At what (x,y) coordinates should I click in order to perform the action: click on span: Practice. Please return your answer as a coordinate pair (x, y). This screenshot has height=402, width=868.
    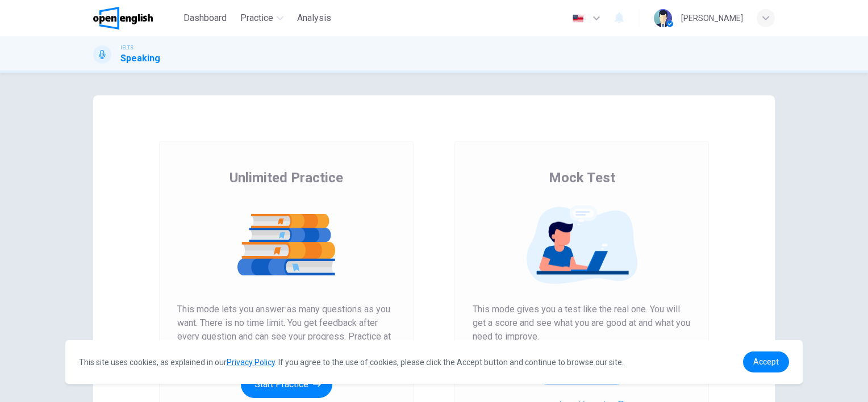
    Looking at the image, I should click on (256, 18).